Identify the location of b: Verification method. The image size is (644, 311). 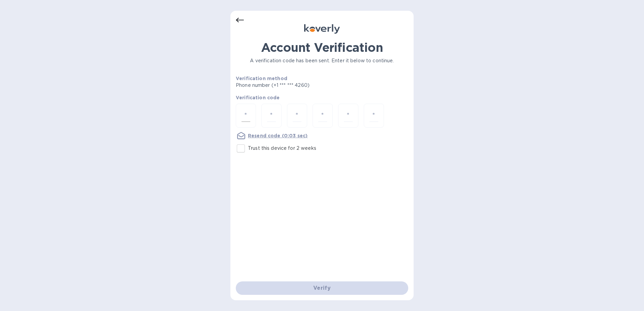
(261, 79).